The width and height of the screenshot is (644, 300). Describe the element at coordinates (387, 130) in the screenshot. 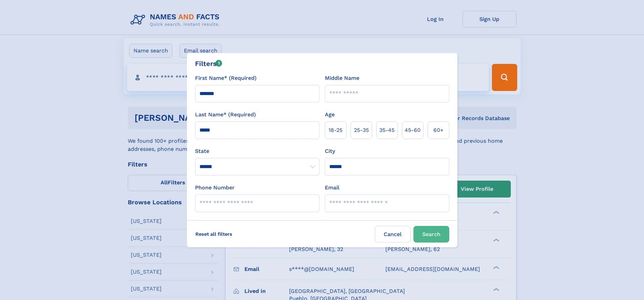

I see `span: 35‑45` at that location.